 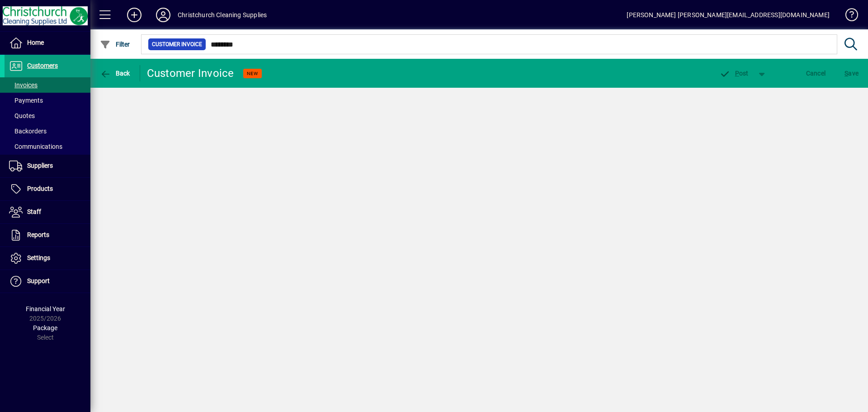 What do you see at coordinates (734, 73) in the screenshot?
I see `span: ost` at bounding box center [734, 73].